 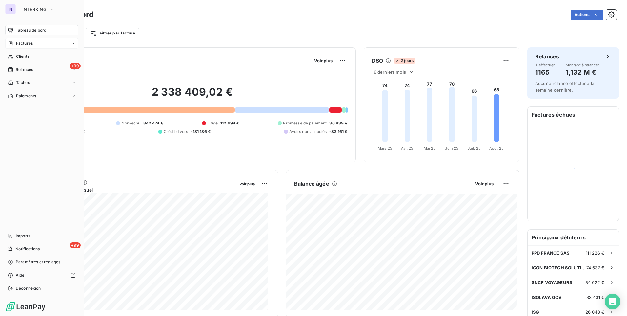 I want to click on a: Tâches, so click(x=42, y=83).